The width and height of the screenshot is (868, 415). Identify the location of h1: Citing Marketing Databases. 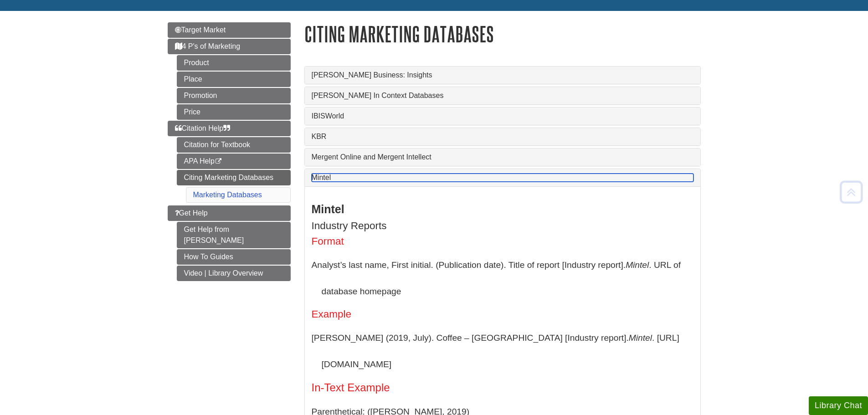
(503, 34).